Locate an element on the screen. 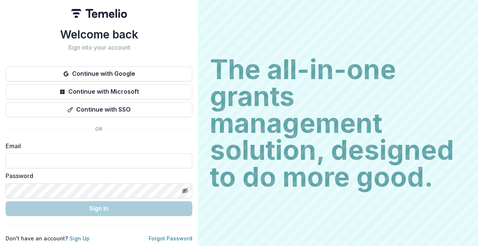  button: Continue with SSO is located at coordinates (99, 110).